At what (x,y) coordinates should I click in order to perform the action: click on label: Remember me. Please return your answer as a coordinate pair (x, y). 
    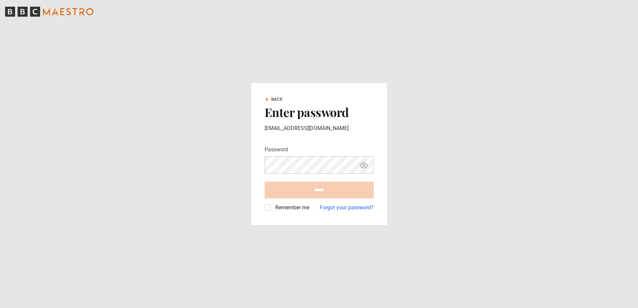
    Looking at the image, I should click on (291, 208).